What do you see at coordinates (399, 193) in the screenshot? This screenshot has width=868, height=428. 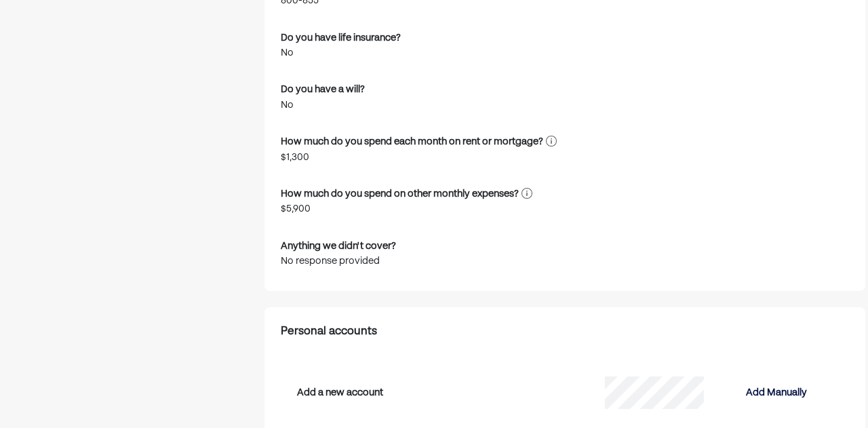 I see `div: How much do you spend on other monthly expenses?` at bounding box center [399, 193].